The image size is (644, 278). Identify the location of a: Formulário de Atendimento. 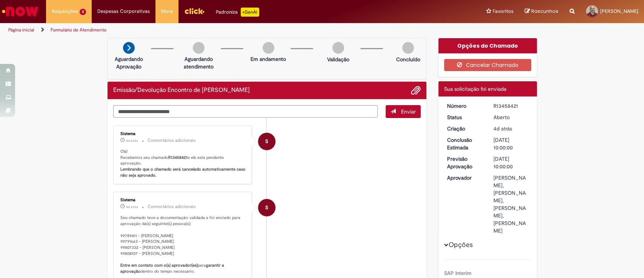
(79, 29).